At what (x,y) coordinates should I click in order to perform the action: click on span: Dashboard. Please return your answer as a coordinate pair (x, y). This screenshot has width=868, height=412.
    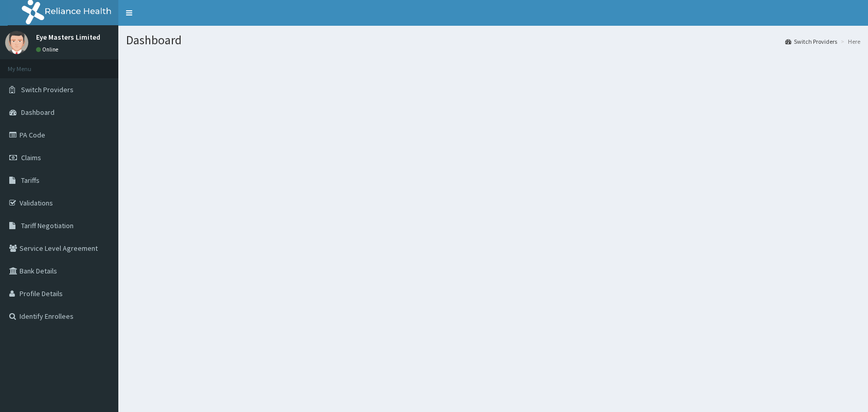
    Looking at the image, I should click on (38, 112).